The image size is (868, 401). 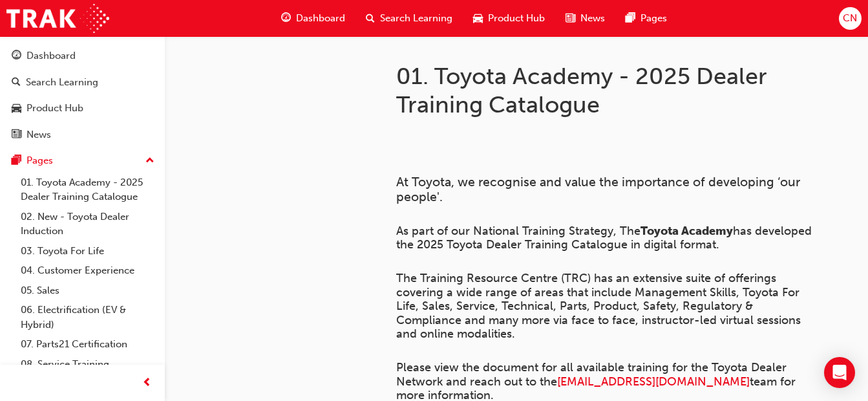 I want to click on a: guage-iconDashboard, so click(x=313, y=18).